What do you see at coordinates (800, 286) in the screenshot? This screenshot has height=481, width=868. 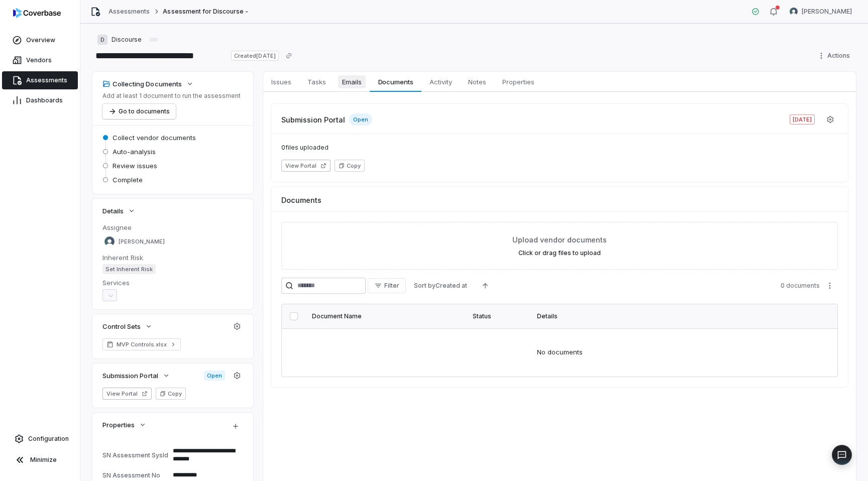 I see `span: 0 documents` at bounding box center [800, 286].